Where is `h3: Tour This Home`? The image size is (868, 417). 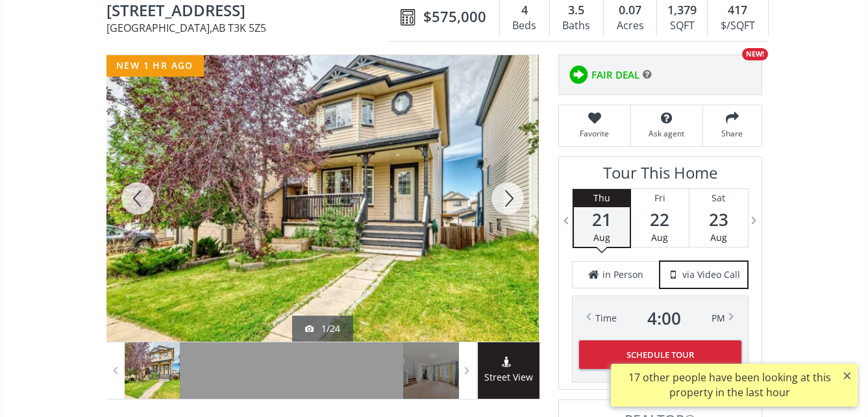 h3: Tour This Home is located at coordinates (661, 176).